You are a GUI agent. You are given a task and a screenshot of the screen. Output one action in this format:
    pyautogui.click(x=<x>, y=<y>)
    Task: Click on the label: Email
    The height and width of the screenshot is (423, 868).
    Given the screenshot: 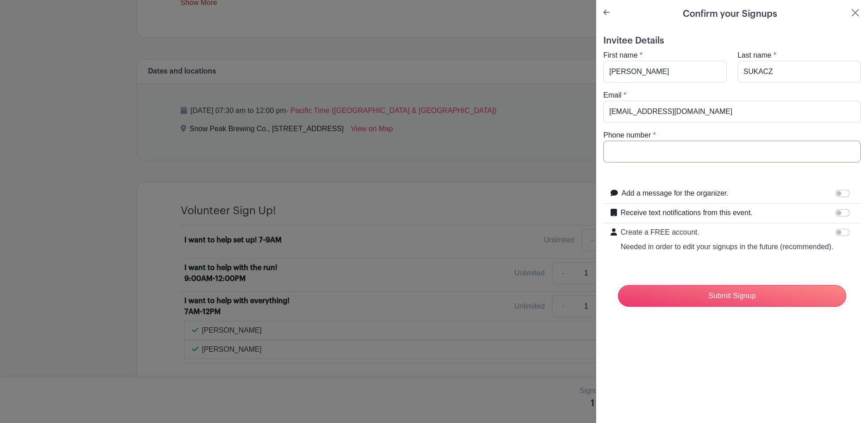 What is the action you would take?
    pyautogui.click(x=613, y=95)
    